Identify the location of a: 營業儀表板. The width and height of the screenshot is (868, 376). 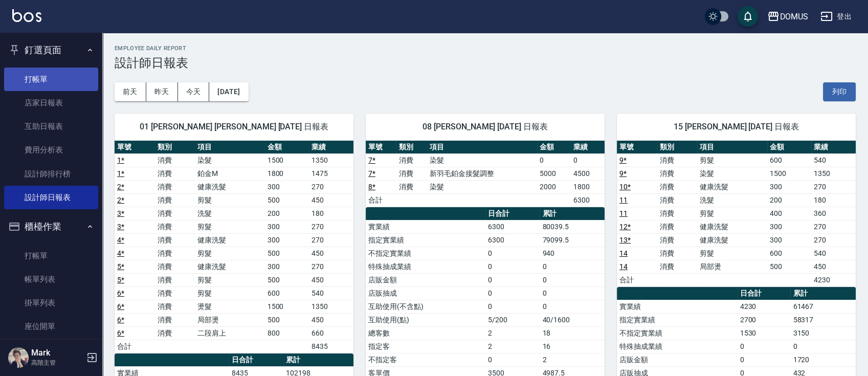
(52, 350).